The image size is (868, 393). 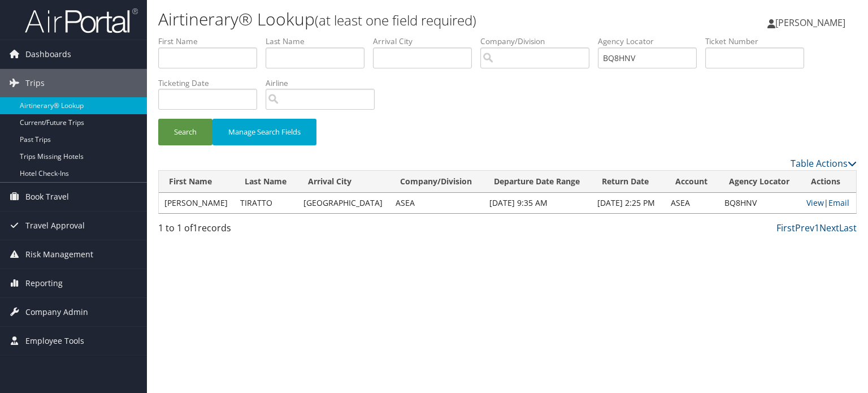 I want to click on a: View, so click(x=815, y=202).